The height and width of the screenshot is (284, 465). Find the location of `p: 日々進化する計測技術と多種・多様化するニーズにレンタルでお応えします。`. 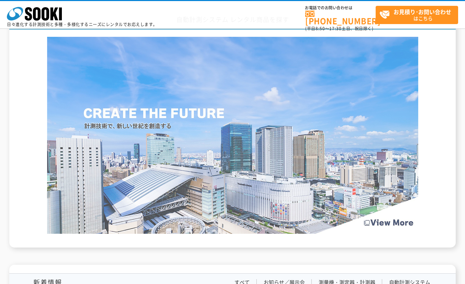

p: 日々進化する計測技術と多種・多様化するニーズにレンタルでお応えします。 is located at coordinates (82, 24).